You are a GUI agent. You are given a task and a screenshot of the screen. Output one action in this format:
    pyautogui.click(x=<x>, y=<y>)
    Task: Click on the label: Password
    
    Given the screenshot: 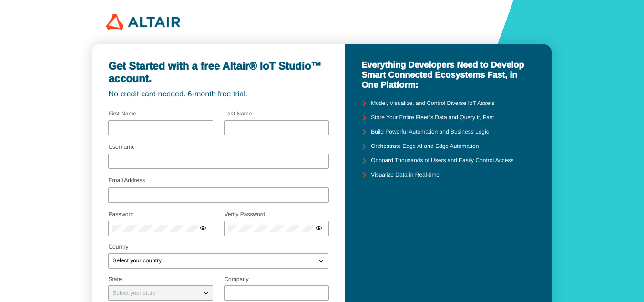 What is the action you would take?
    pyautogui.click(x=121, y=214)
    